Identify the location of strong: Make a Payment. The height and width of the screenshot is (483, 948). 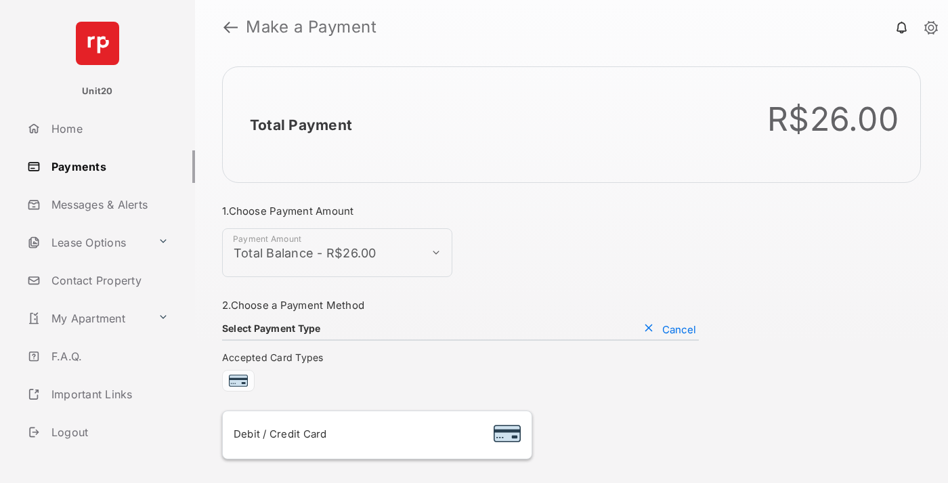
(311, 27).